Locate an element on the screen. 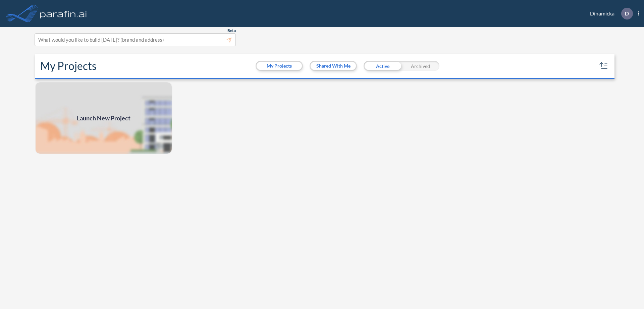 The height and width of the screenshot is (309, 644). button: sort is located at coordinates (604, 66).